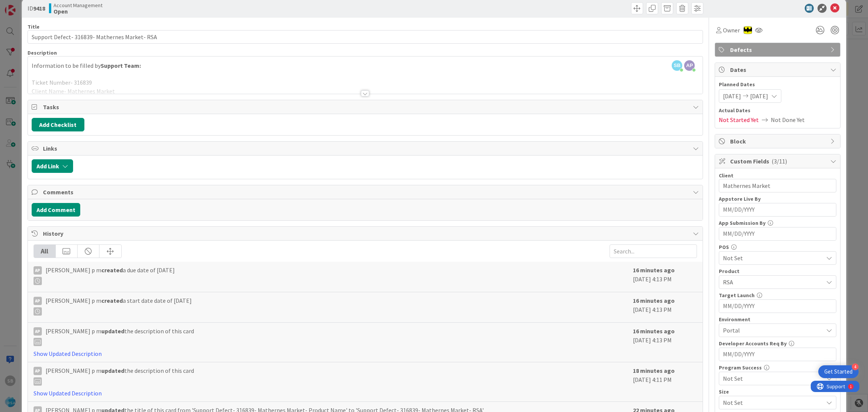 The height and width of the screenshot is (412, 868). I want to click on div: Environment, so click(777, 319).